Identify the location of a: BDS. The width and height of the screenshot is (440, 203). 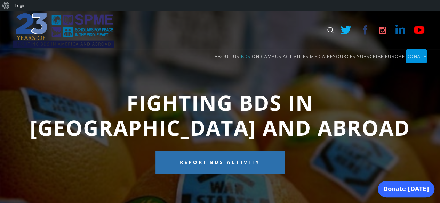
(245, 56).